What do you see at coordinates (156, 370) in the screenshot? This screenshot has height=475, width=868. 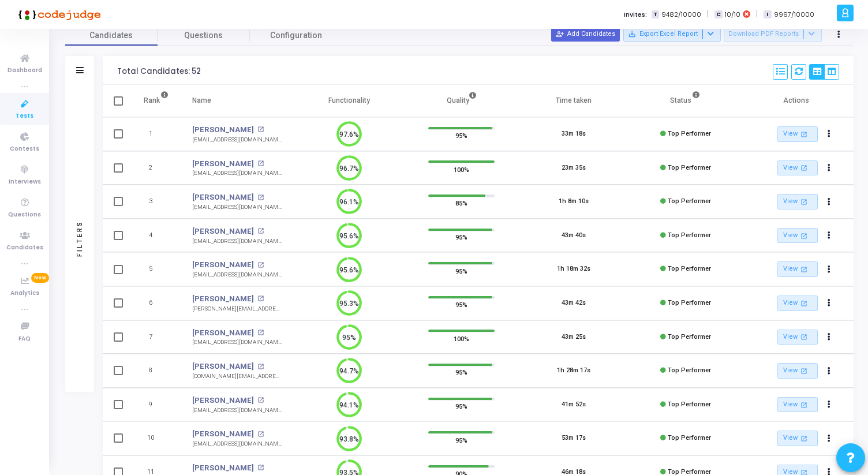 I see `td: 8` at bounding box center [156, 370].